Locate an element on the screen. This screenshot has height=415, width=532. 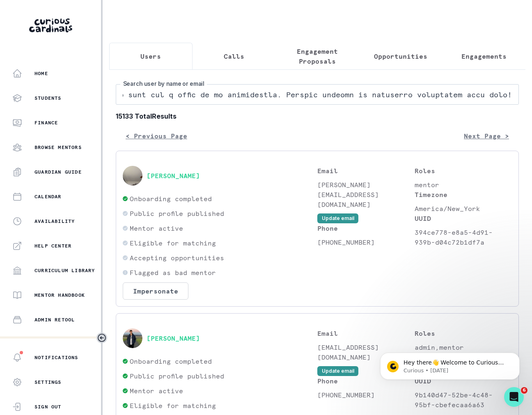
p: Calendar is located at coordinates (48, 197).